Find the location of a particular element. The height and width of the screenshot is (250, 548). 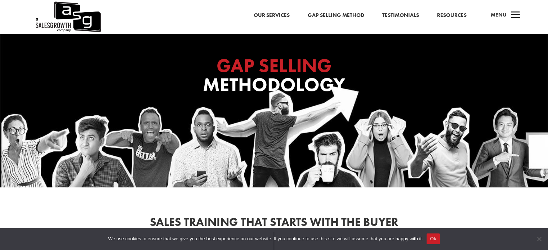

a: Resources is located at coordinates (452, 15).